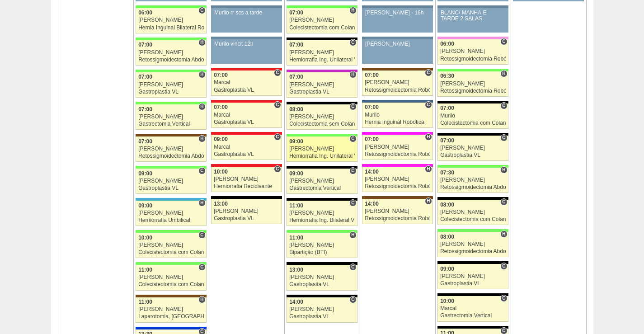 The height and width of the screenshot is (334, 644). What do you see at coordinates (397, 101) in the screenshot?
I see `div: Key: São Luiz - Jabaquara` at bounding box center [397, 101].